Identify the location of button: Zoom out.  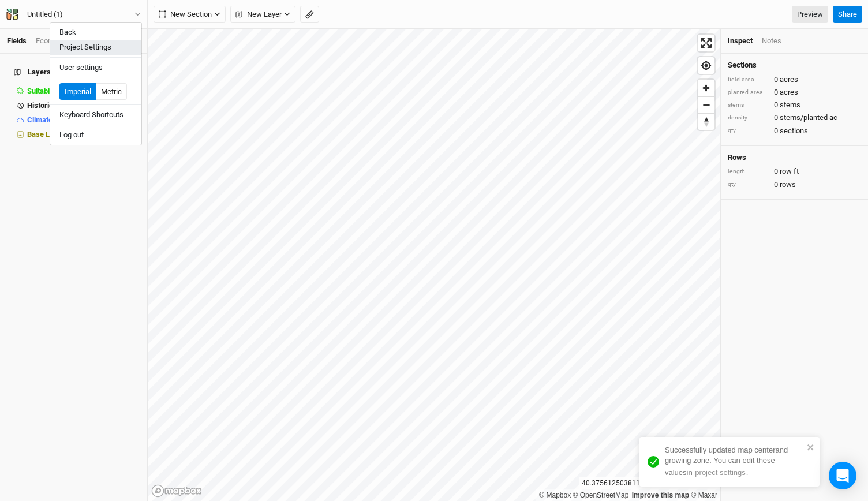
(706, 104).